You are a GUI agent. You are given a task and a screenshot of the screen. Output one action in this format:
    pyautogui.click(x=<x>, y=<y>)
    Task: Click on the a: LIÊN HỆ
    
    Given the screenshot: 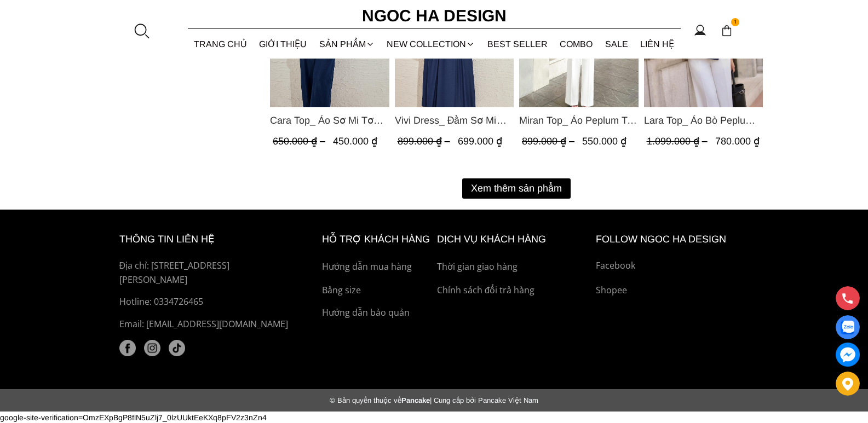 What is the action you would take?
    pyautogui.click(x=657, y=43)
    